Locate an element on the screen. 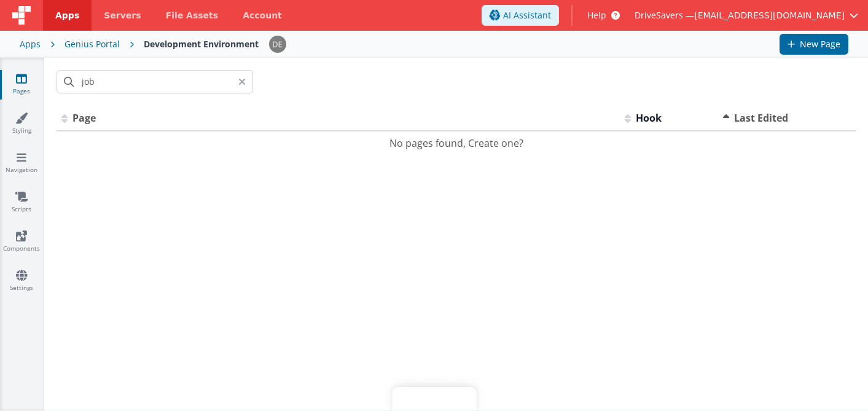 The height and width of the screenshot is (411, 868). div: Genius Portal is located at coordinates (92, 45).